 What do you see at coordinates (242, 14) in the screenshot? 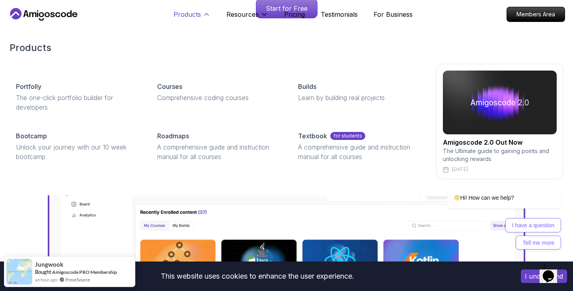
I see `p: Resources` at bounding box center [242, 14].